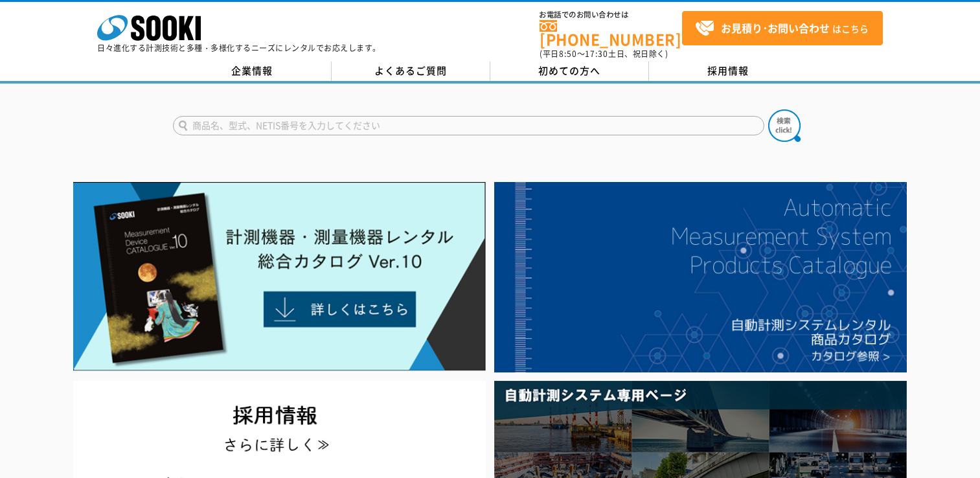  Describe the element at coordinates (410, 71) in the screenshot. I see `a: よくあるご質問` at that location.